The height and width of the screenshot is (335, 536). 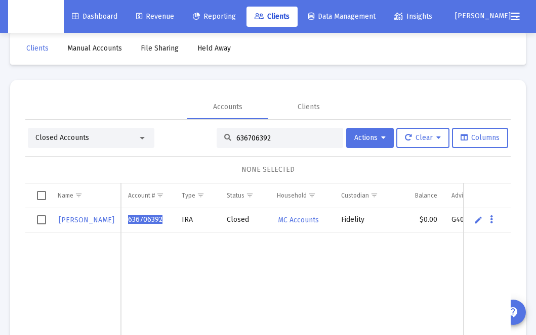 I want to click on a: Manual Accounts, so click(x=95, y=49).